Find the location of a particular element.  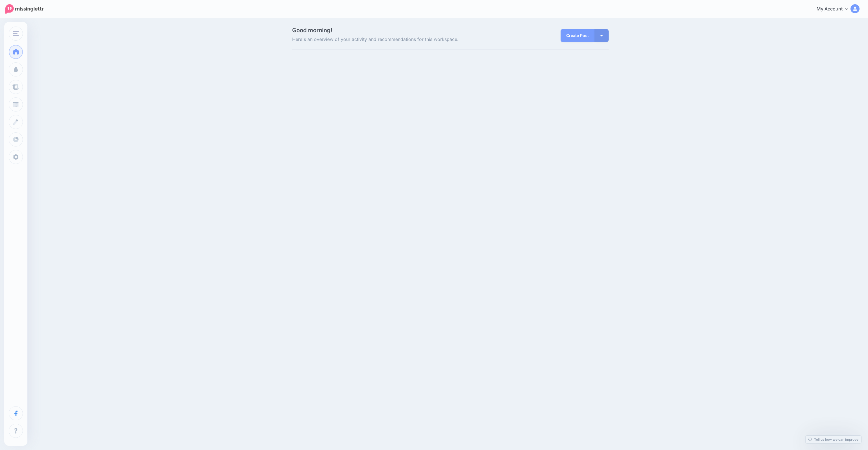

span: Good morning! is located at coordinates (312, 30).